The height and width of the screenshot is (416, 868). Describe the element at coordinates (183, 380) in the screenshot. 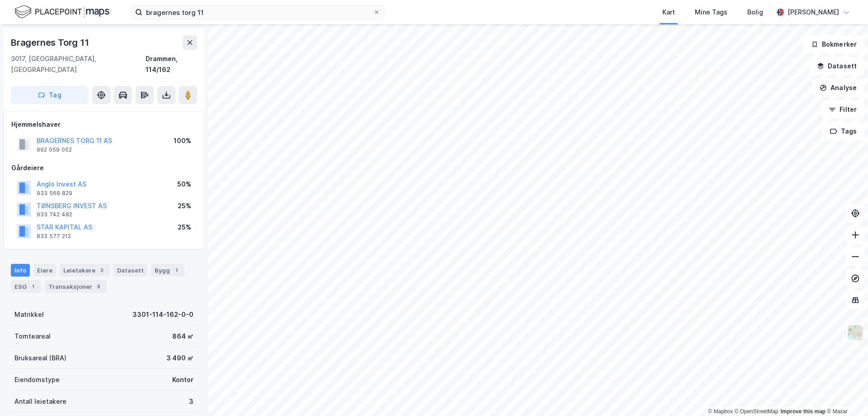

I see `div: Kontor` at that location.